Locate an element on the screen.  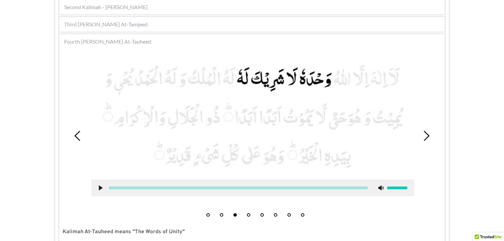
button: 8 of 8 is located at coordinates (303, 215).